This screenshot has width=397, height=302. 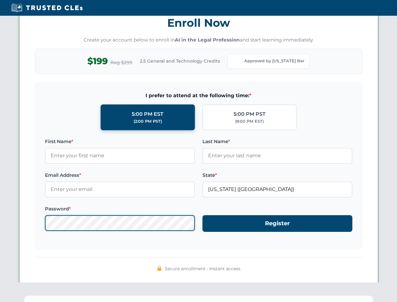 What do you see at coordinates (199, 96) in the screenshot?
I see `span: I prefer to attend at the following time:` at bounding box center [199, 96].